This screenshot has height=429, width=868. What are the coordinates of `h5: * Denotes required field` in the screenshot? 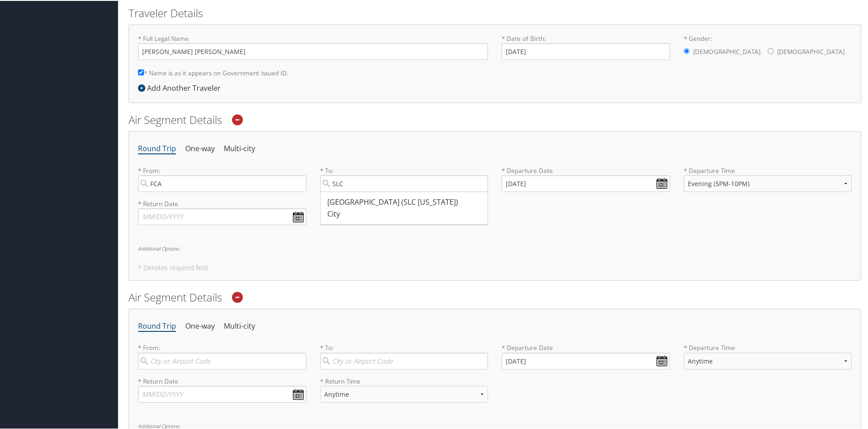 It's located at (495, 267).